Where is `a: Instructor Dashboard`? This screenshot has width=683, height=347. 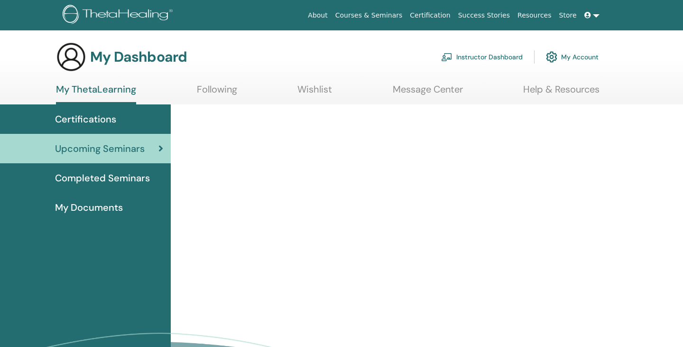
a: Instructor Dashboard is located at coordinates (482, 57).